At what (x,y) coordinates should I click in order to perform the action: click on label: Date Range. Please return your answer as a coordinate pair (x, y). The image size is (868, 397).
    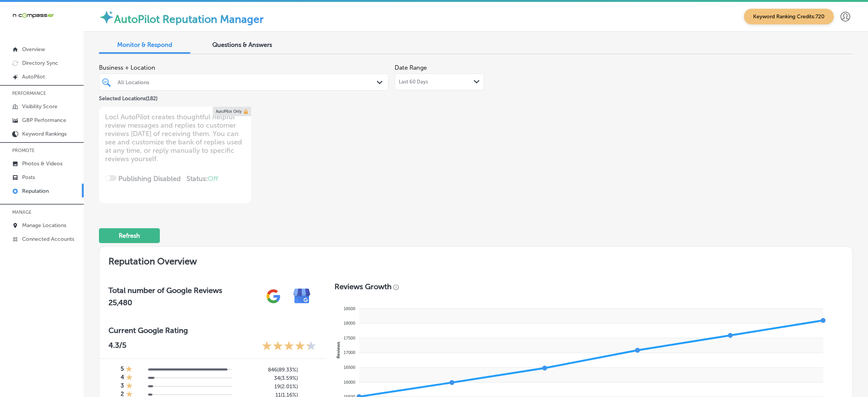
    Looking at the image, I should click on (410, 67).